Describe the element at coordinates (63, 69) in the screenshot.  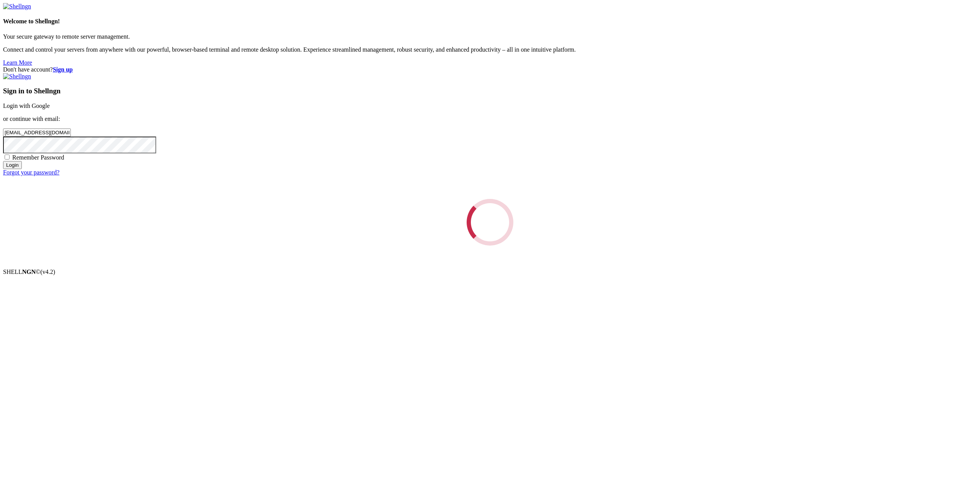
I see `a: Sign up` at that location.